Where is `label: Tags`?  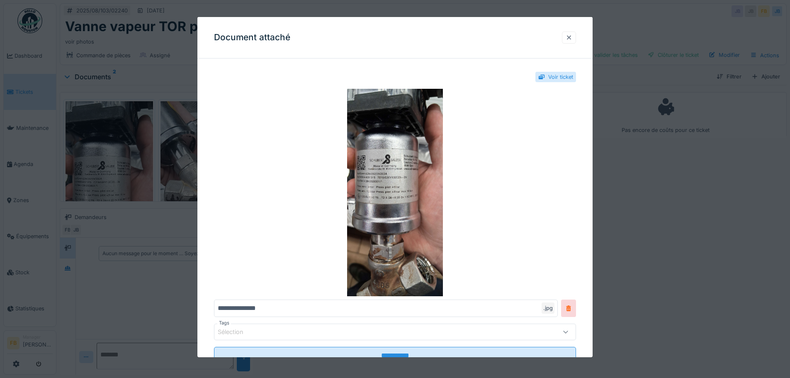 label: Tags is located at coordinates (224, 323).